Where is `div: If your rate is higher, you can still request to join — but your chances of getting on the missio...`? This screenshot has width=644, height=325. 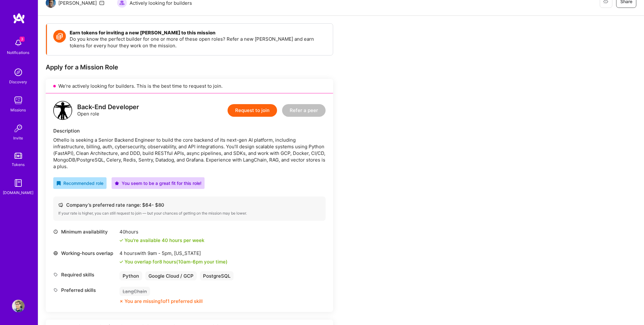 div: If your rate is higher, you can still request to join — but your chances of getting on the missio... is located at coordinates (190, 213).